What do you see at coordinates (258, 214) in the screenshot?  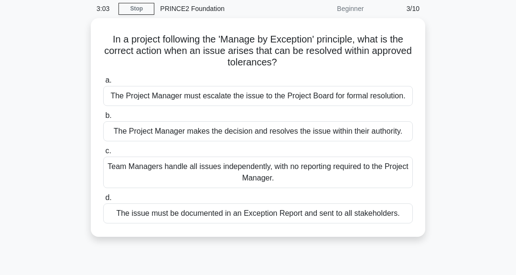 I see `div: The issue must be documented in an Exception Report and sent to all stakeholders.` at bounding box center [258, 214].